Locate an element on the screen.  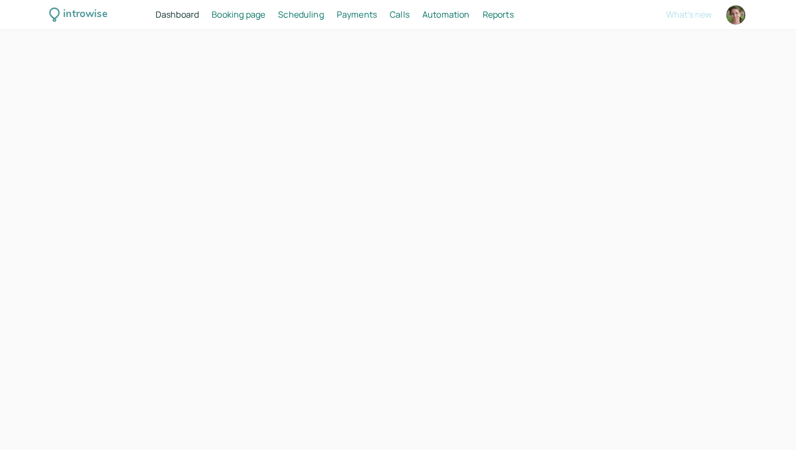
a: introwise is located at coordinates (78, 14).